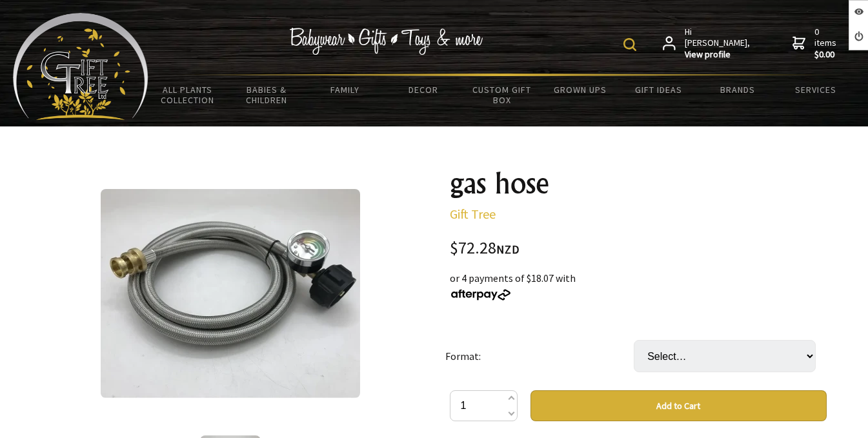 Image resolution: width=868 pixels, height=438 pixels. What do you see at coordinates (678, 406) in the screenshot?
I see `button: Add to Cart` at bounding box center [678, 406].